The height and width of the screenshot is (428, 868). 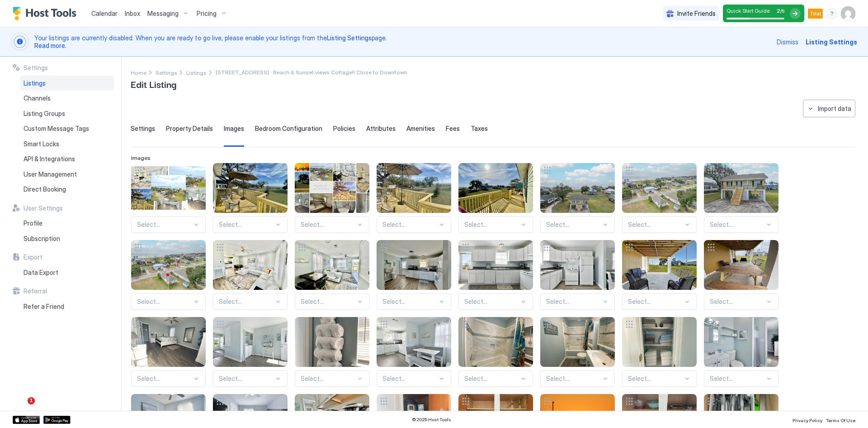 I want to click on div: User profile, so click(x=848, y=14).